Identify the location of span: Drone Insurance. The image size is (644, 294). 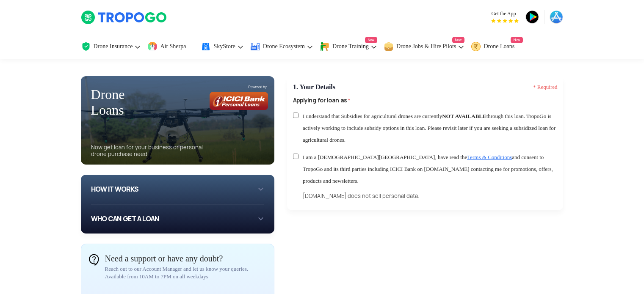
(113, 47).